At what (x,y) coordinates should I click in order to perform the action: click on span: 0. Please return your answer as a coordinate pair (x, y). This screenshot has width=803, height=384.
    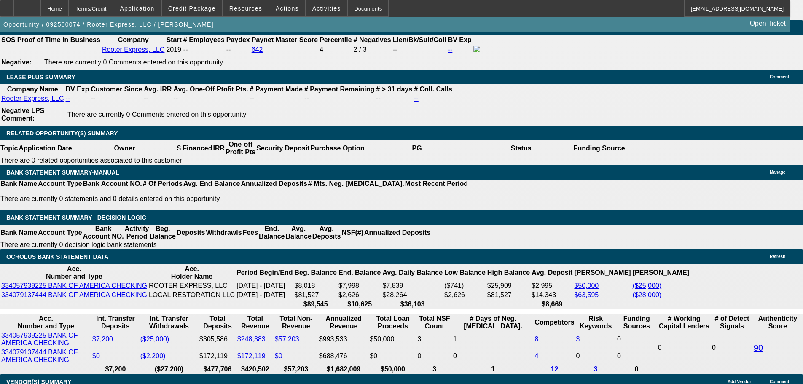
    Looking at the image, I should click on (660, 347).